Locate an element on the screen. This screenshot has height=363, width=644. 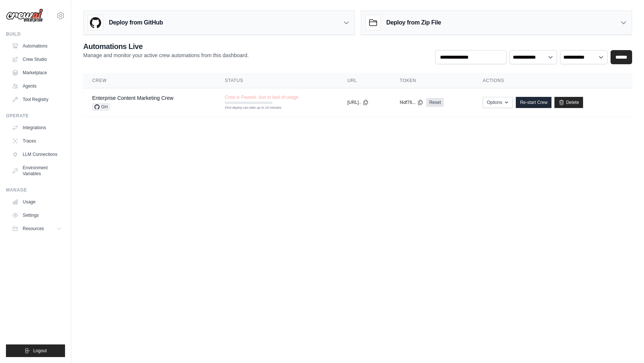
a: Integrations is located at coordinates (37, 128).